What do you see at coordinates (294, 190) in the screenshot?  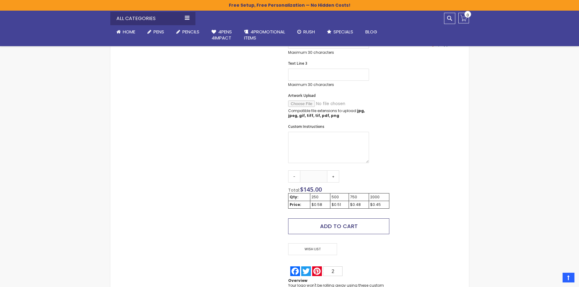 I see `span: Total:` at bounding box center [294, 190].